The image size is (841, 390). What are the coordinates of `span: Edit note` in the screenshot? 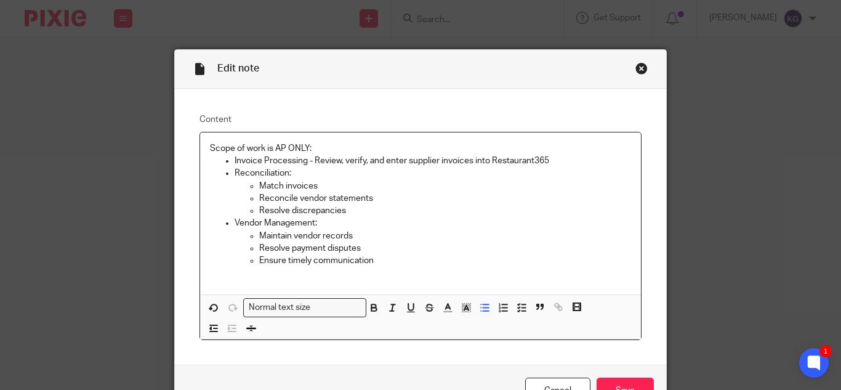 It's located at (238, 68).